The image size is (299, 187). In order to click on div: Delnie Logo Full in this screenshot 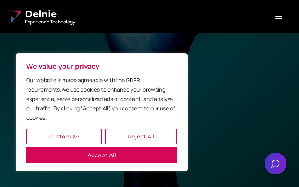, I will do `click(41, 16)`.